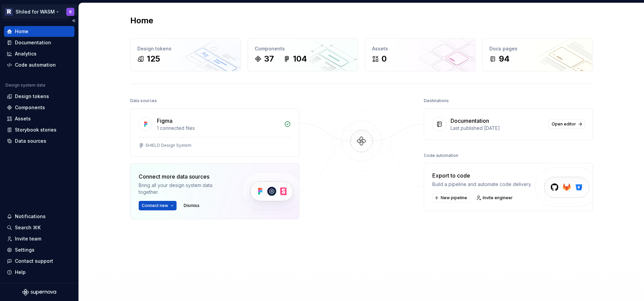 This screenshot has width=644, height=301. I want to click on a: Invite team, so click(39, 239).